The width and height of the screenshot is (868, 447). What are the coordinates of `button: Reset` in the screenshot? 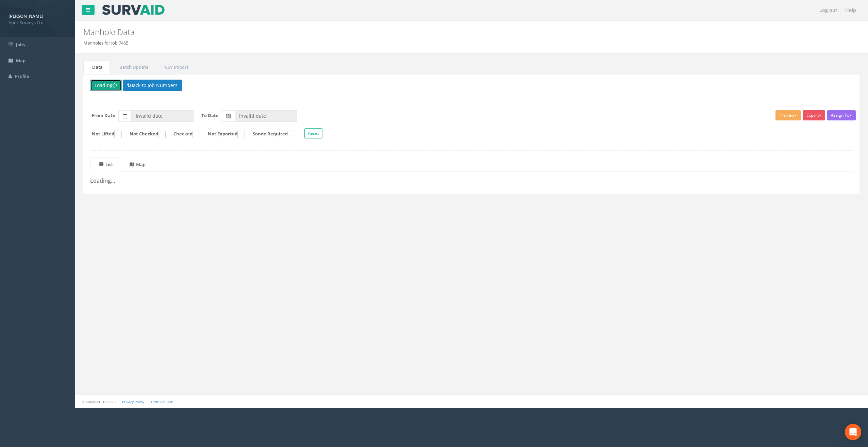 It's located at (313, 133).